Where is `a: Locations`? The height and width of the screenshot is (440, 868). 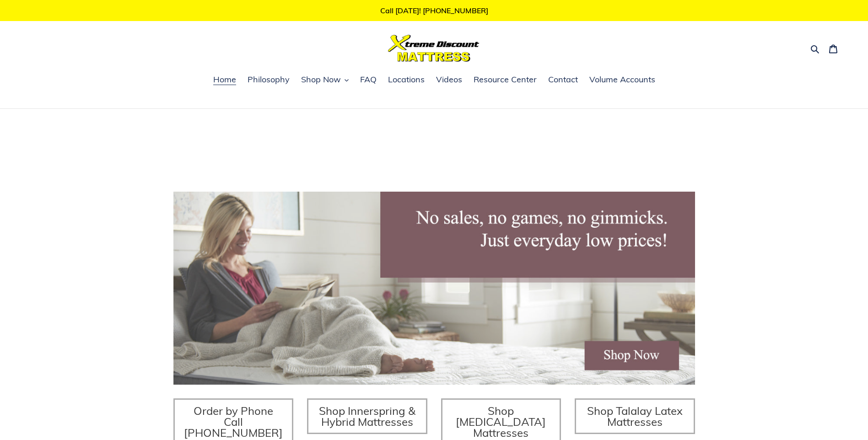
a: Locations is located at coordinates (407, 80).